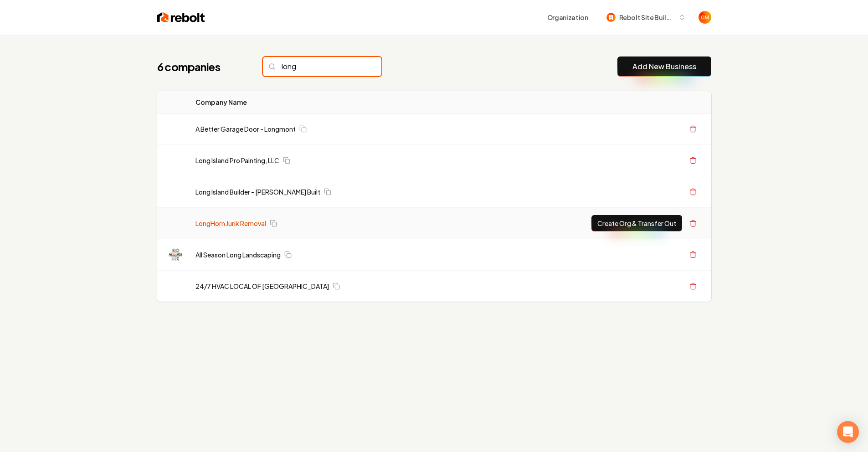  What do you see at coordinates (705, 18) in the screenshot?
I see `img: Omar Molai` at bounding box center [705, 18].